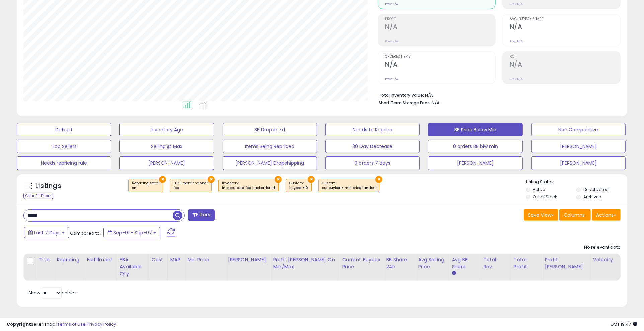 The image size is (644, 331). I want to click on span: Last 7 Days, so click(47, 233).